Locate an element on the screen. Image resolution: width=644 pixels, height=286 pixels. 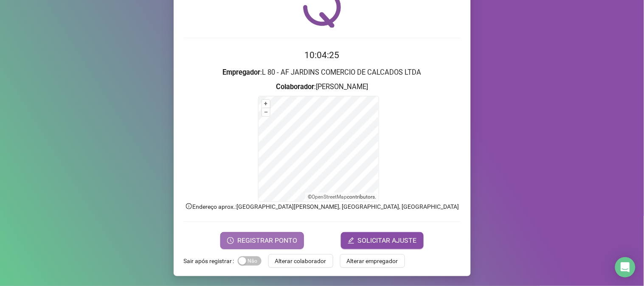
button: REGISTRAR PONTO is located at coordinates (262, 241).